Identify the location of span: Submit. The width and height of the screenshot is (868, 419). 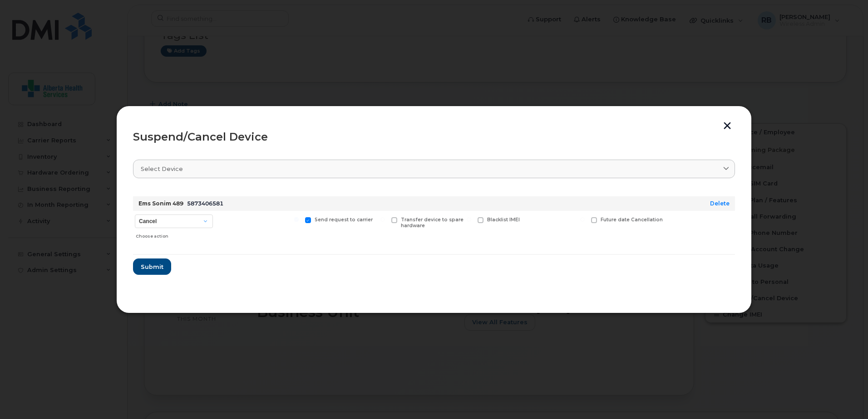
(152, 266).